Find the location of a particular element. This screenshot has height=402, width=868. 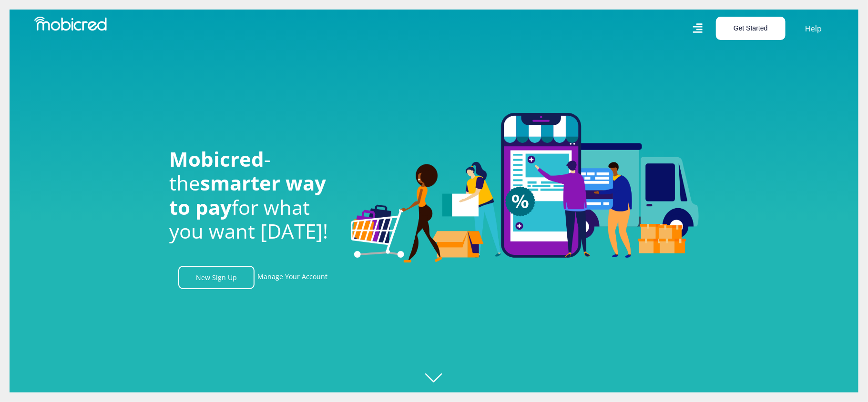

a: Manage Your Account is located at coordinates (292, 277).